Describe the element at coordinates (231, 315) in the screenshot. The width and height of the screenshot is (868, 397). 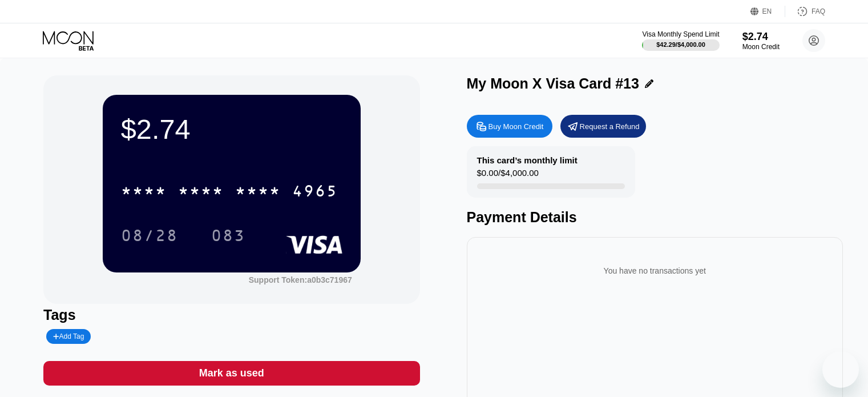
I see `div: Tags` at that location.